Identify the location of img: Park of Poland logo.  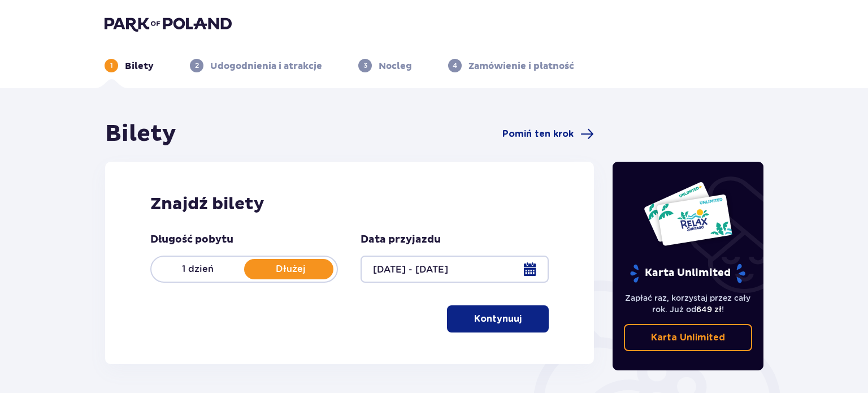
(168, 24).